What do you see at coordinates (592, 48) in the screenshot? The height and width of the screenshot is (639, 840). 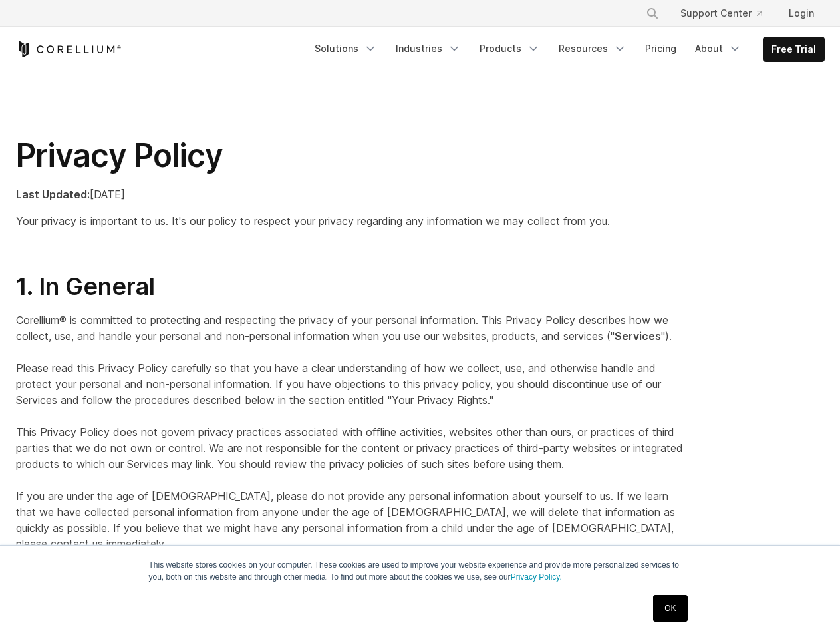 I see `a: Resources` at bounding box center [592, 48].